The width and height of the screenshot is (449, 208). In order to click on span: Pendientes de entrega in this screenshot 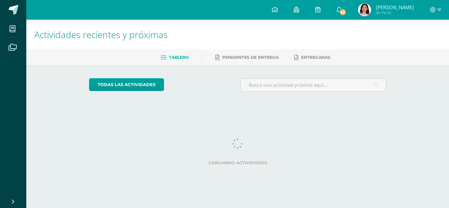, I will do `click(250, 57)`.